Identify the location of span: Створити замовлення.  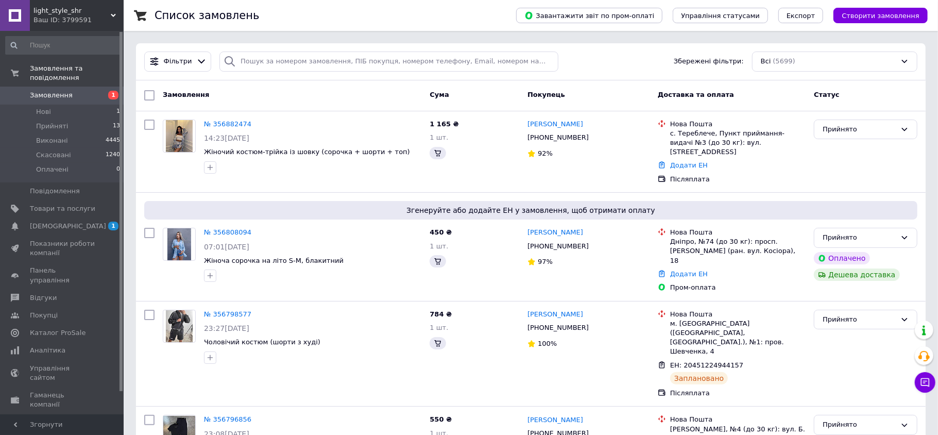
(880, 15).